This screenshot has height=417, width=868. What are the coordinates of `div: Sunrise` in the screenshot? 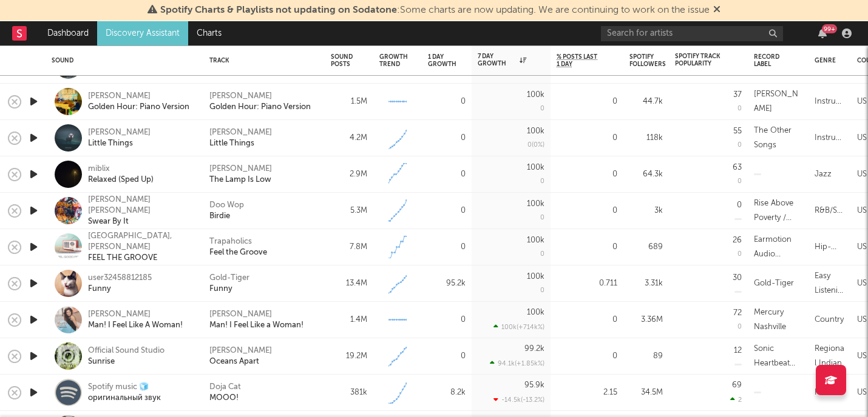 It's located at (126, 362).